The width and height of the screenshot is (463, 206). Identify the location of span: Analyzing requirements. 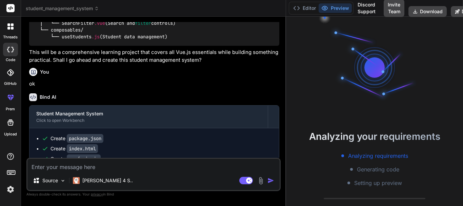
(378, 156).